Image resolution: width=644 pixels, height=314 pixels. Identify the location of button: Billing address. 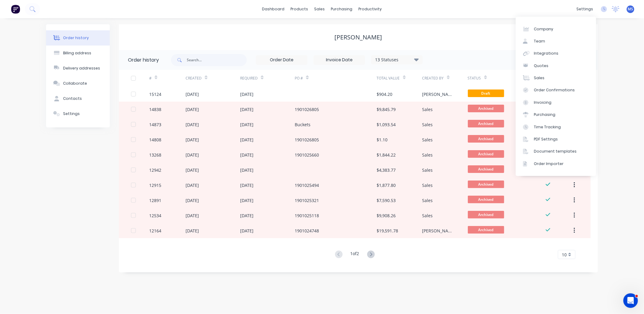
(78, 53).